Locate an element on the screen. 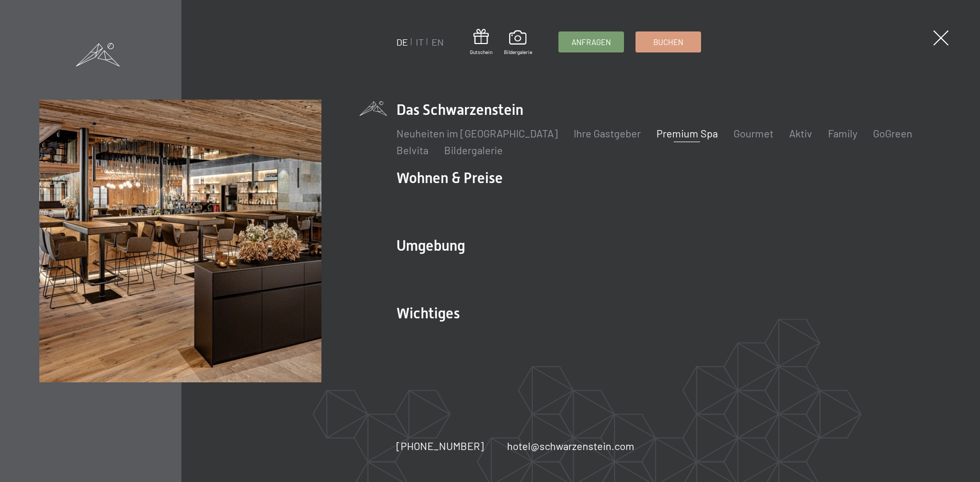  a: Belvita is located at coordinates (412, 150).